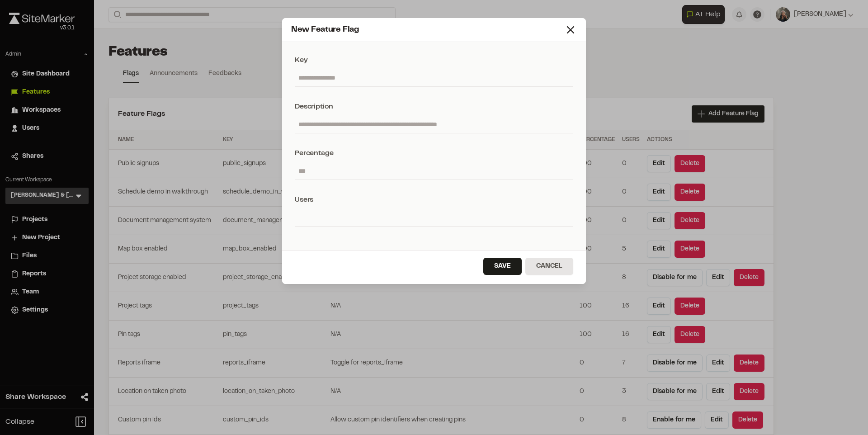  I want to click on div: New Feature Flag, so click(428, 30).